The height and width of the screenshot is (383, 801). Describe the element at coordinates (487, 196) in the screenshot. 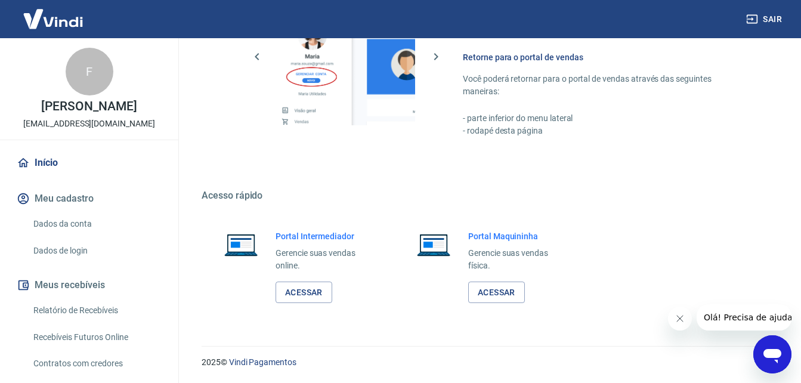

I see `h5: Acesso rápido` at that location.